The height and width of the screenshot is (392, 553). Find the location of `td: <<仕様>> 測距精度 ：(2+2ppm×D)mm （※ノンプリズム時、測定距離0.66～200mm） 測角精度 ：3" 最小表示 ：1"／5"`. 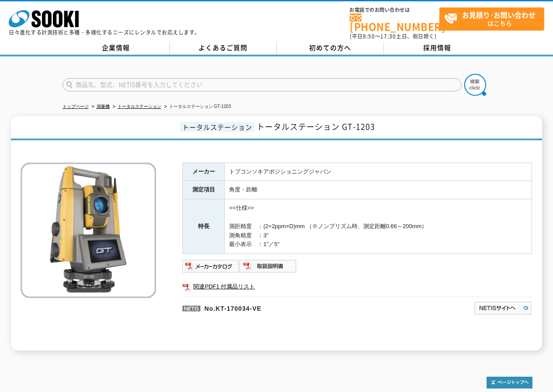

td: <<仕様>> 測距精度 ：(2+2ppm×D)mm （※ノンプリズム時、測定距離0.66～200mm） 測角精度 ：3" 最小表示 ：1"／5" is located at coordinates (378, 226).